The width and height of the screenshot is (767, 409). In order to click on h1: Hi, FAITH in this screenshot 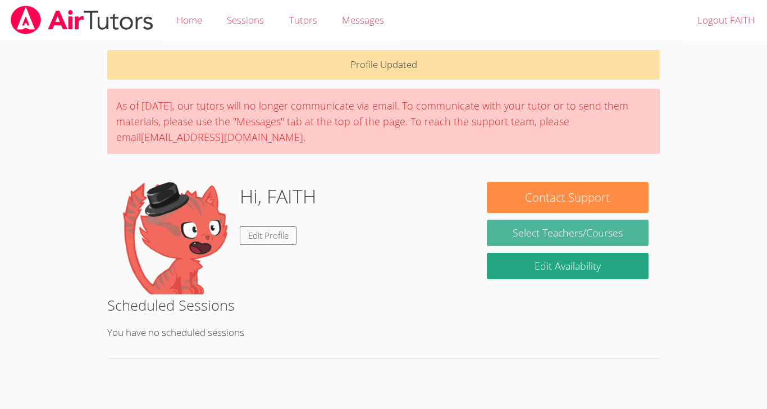, I will do `click(278, 196)`.